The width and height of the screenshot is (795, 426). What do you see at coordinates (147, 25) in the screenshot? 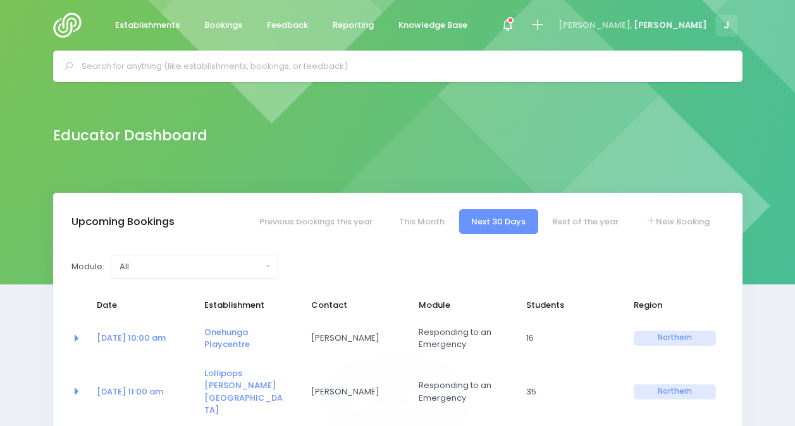
I see `a: Establishments` at bounding box center [147, 25].